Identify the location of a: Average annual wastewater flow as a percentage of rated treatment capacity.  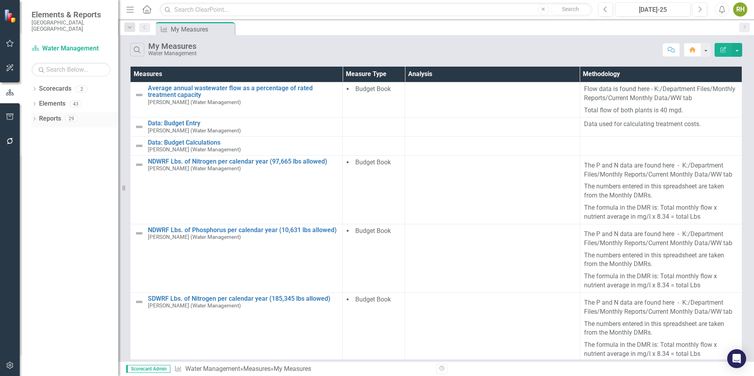
(243, 91).